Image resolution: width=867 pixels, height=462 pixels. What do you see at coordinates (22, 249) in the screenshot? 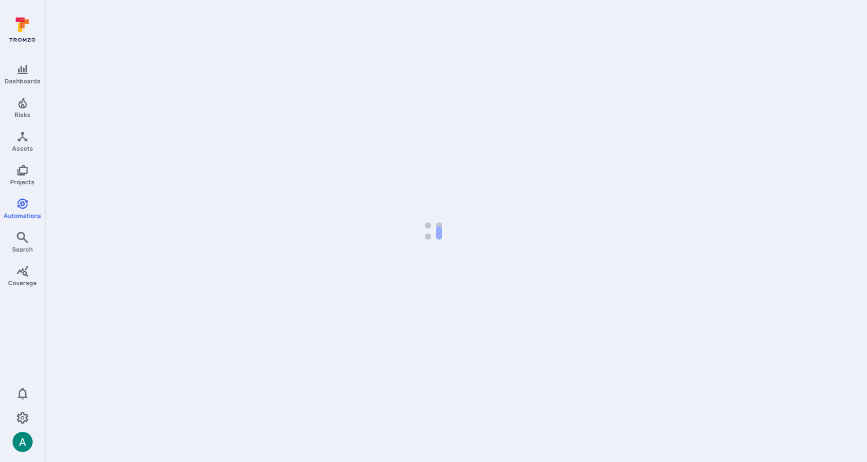
I see `span: Search` at bounding box center [22, 249].